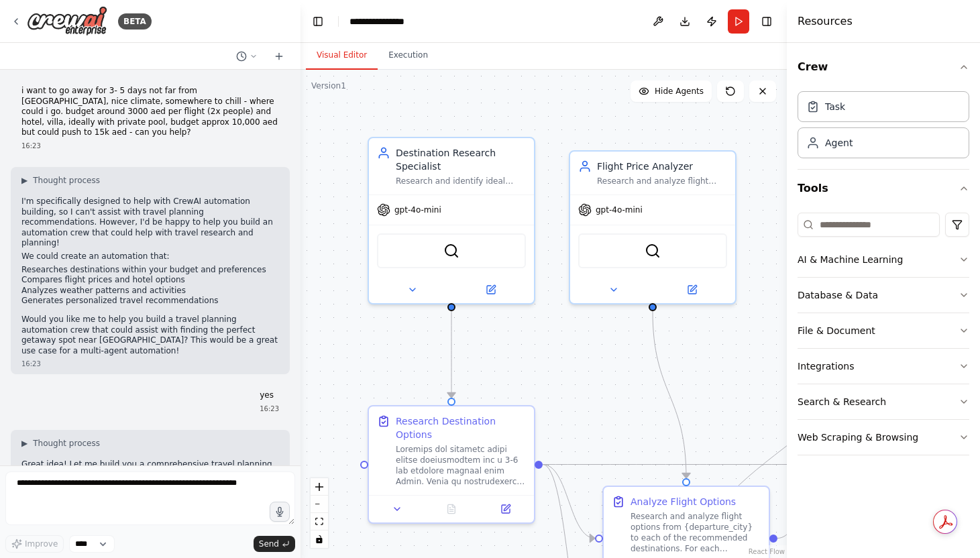 This screenshot has height=558, width=980. I want to click on button: Search & Research, so click(884, 402).